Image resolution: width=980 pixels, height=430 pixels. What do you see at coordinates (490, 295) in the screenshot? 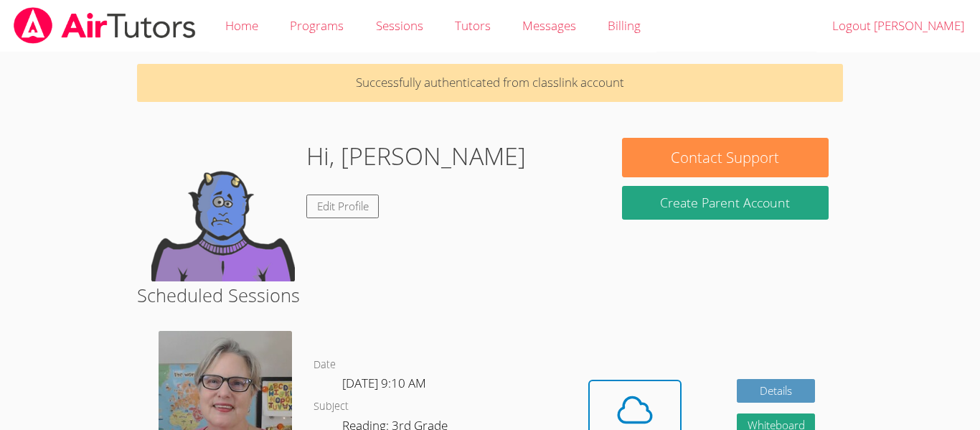
I see `h2: Scheduled Sessions` at bounding box center [490, 295].